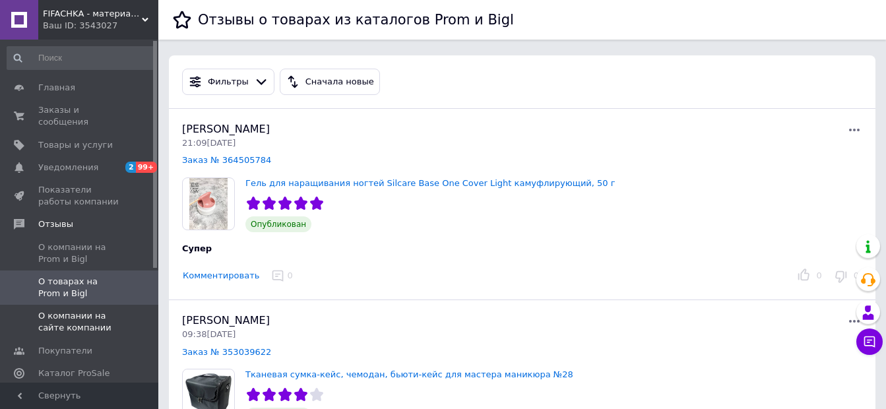 This screenshot has width=886, height=409. What do you see at coordinates (55, 224) in the screenshot?
I see `span: Отзывы` at bounding box center [55, 224].